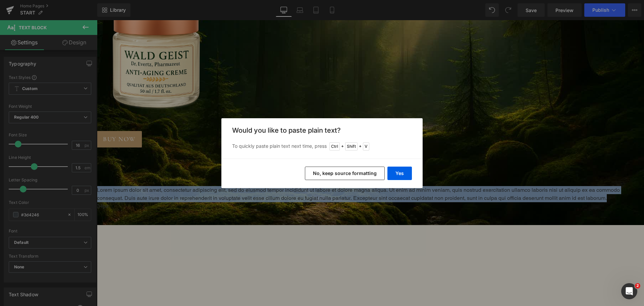 The image size is (644, 306). I want to click on h3: Would you like to paste plain text?, so click(322, 130).